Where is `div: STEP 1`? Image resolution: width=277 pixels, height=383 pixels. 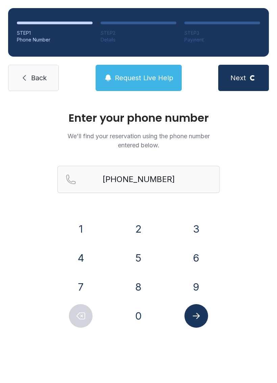
div: STEP 1 is located at coordinates (55, 33).